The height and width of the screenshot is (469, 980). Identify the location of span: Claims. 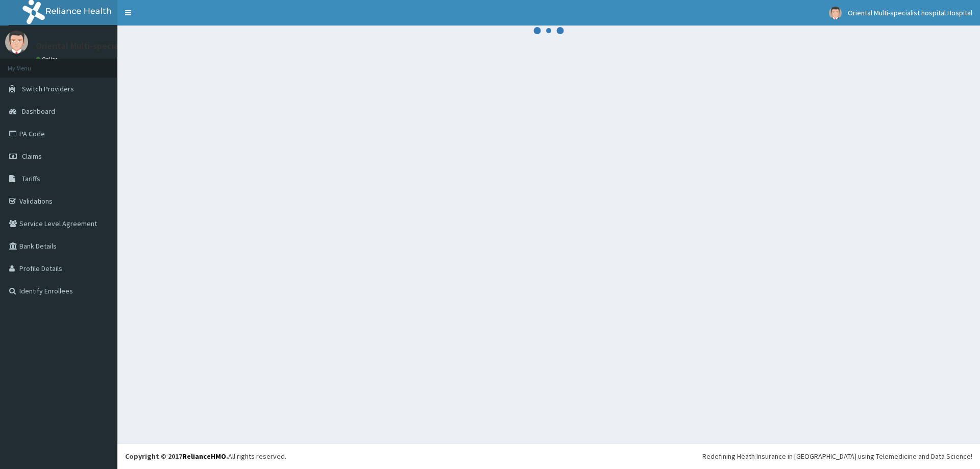
(32, 156).